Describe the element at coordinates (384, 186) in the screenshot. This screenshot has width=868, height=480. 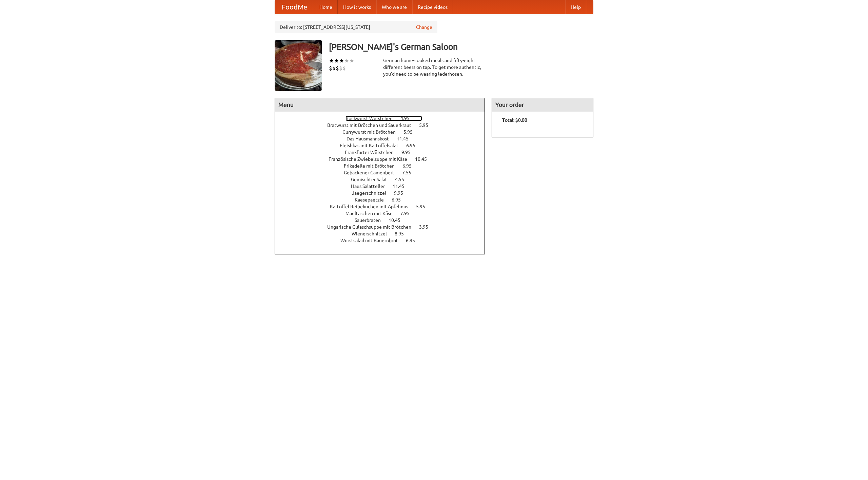
I see `a: Haus Salatteller 11.45` at that location.